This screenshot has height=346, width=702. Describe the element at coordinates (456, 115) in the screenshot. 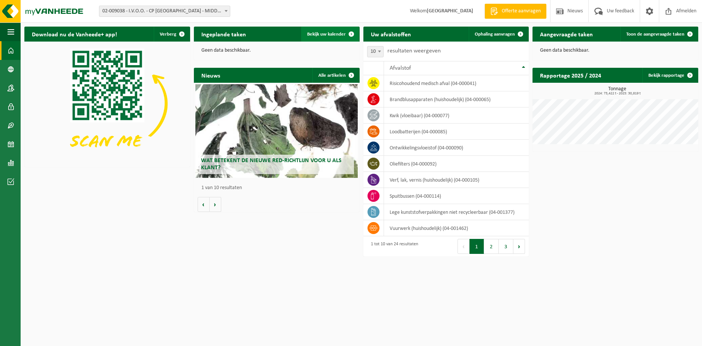

I see `td: kwik (vloeibaar) (04-000077)` at that location.